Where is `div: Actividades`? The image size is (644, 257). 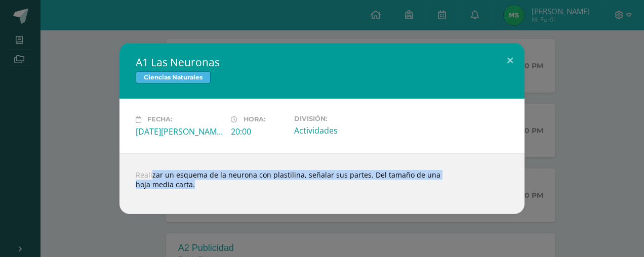
div: Actividades is located at coordinates (338, 131).